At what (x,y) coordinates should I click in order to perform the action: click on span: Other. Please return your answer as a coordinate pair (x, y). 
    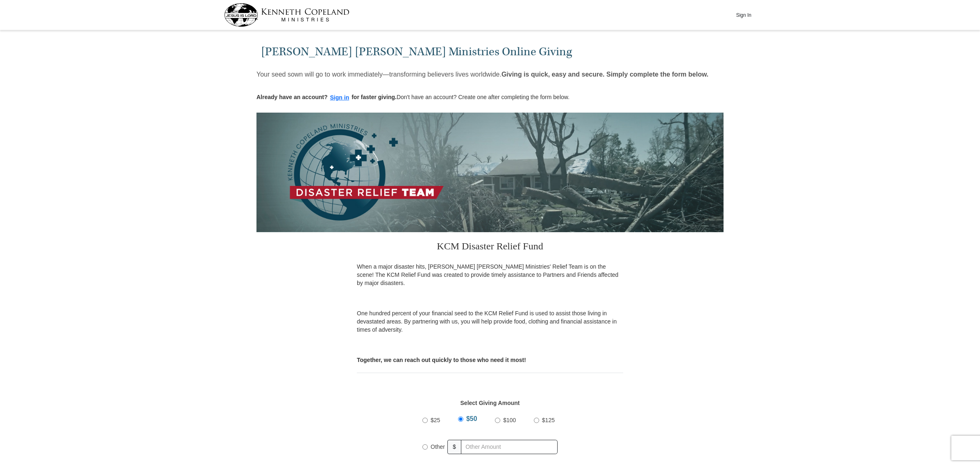
    Looking at the image, I should click on (438, 447).